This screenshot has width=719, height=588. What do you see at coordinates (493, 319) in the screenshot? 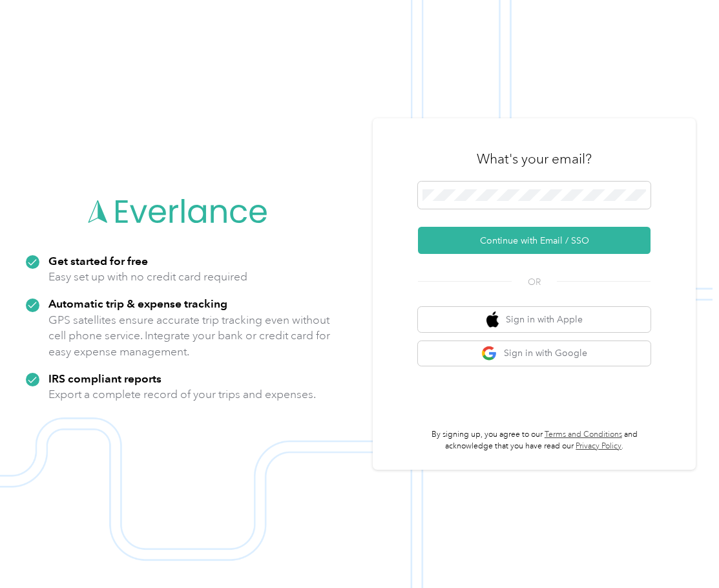
I see `img: apple logo` at bounding box center [493, 319].